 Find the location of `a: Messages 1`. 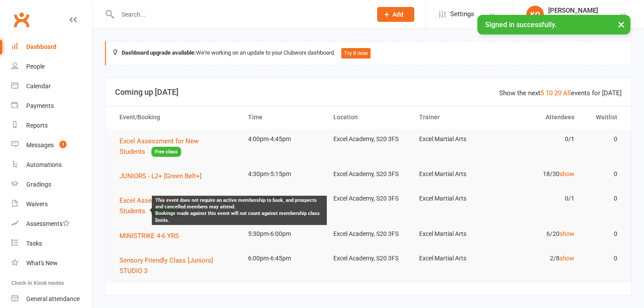

a: Messages 1 is located at coordinates (51, 145).